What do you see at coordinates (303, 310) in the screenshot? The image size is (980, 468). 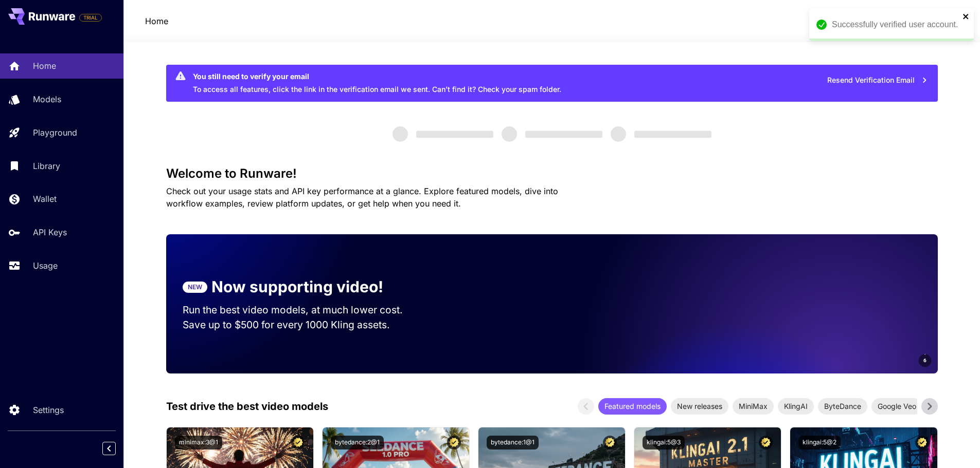 I see `p: Run the best video models, at much lower cost.` at bounding box center [303, 310].